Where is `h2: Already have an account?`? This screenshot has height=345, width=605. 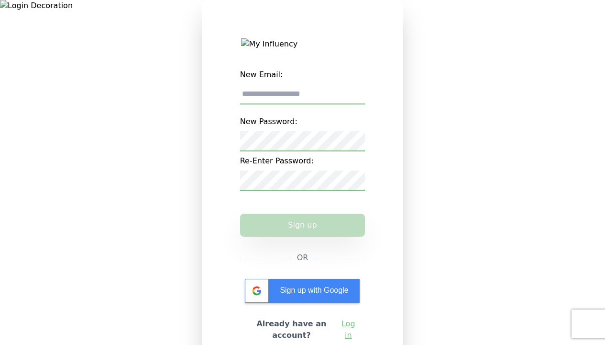 h2: Already have an account? is located at coordinates (292, 329).